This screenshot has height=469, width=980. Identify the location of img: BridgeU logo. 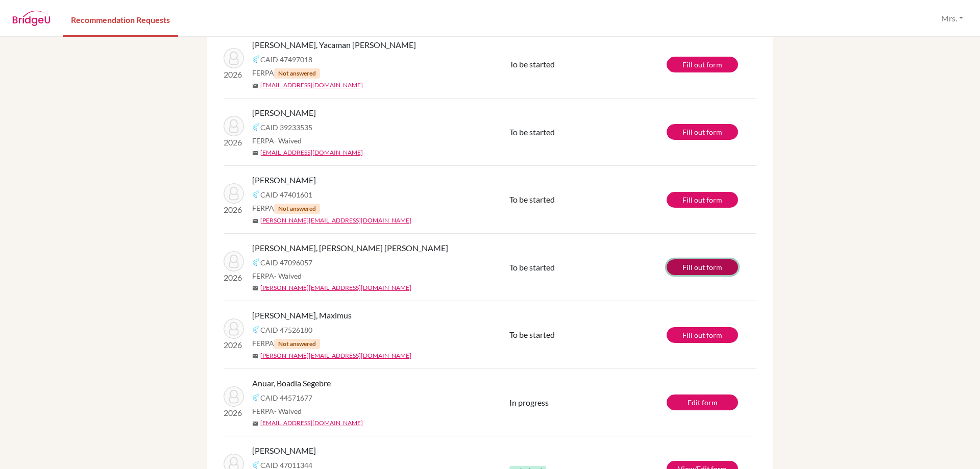
(31, 18).